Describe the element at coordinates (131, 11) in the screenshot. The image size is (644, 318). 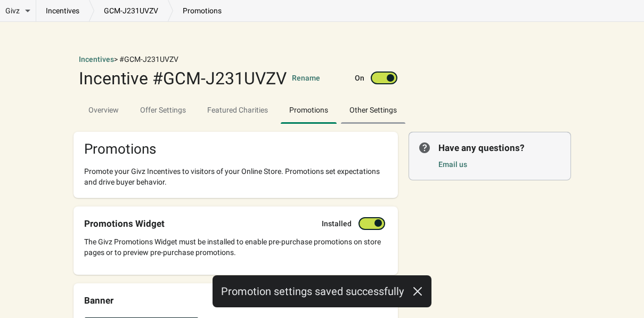
I see `a: GCM-J231UVZV` at that location.